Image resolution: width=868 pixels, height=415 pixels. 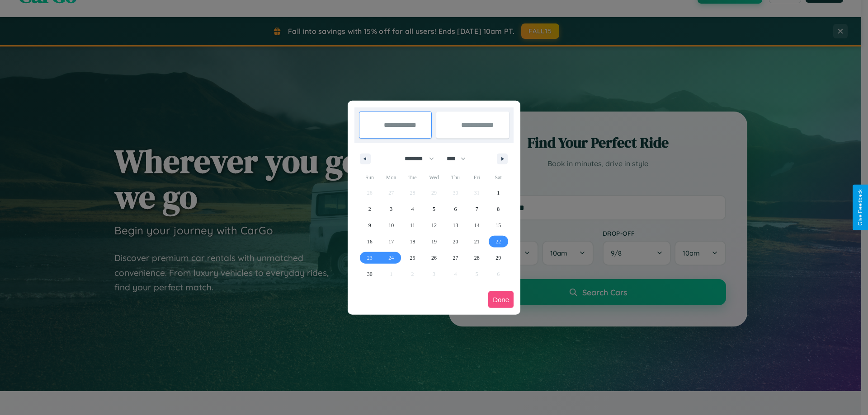 I want to click on span: 6, so click(x=455, y=209).